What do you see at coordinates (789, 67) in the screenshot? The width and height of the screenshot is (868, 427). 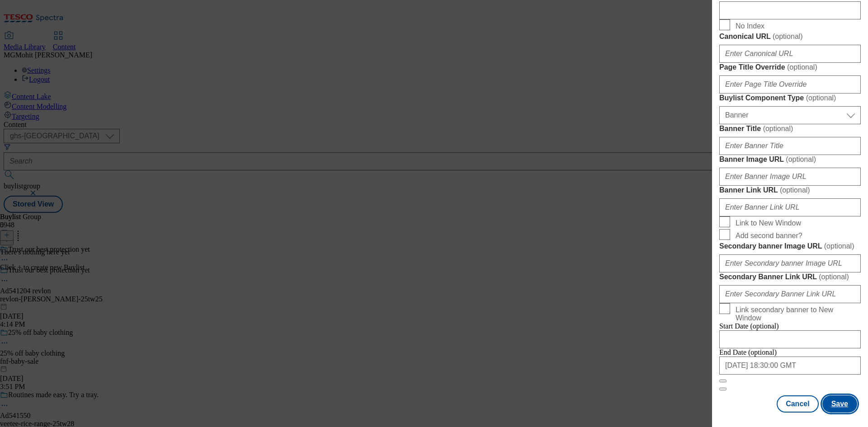 I see `label: Page Title Override` at bounding box center [789, 67].